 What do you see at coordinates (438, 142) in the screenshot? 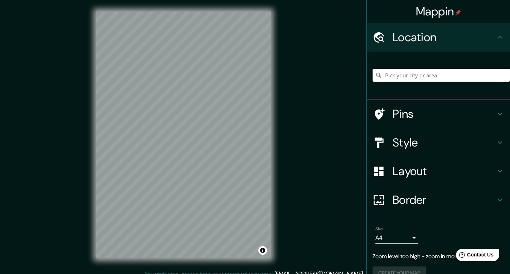
I see `div: Style` at bounding box center [438, 142].